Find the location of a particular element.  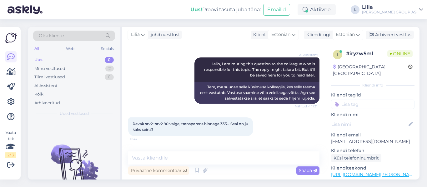

div: 2 / 3 is located at coordinates (11, 155).